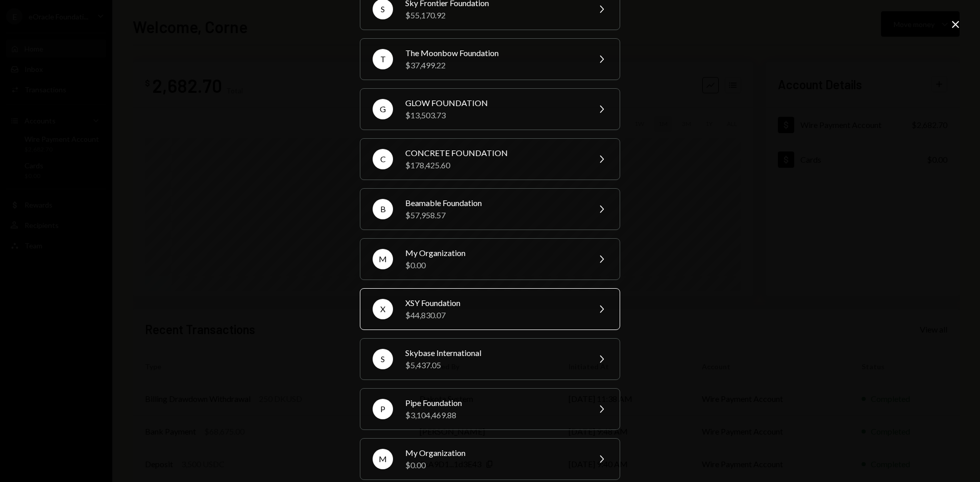  I want to click on div: P, so click(383, 410).